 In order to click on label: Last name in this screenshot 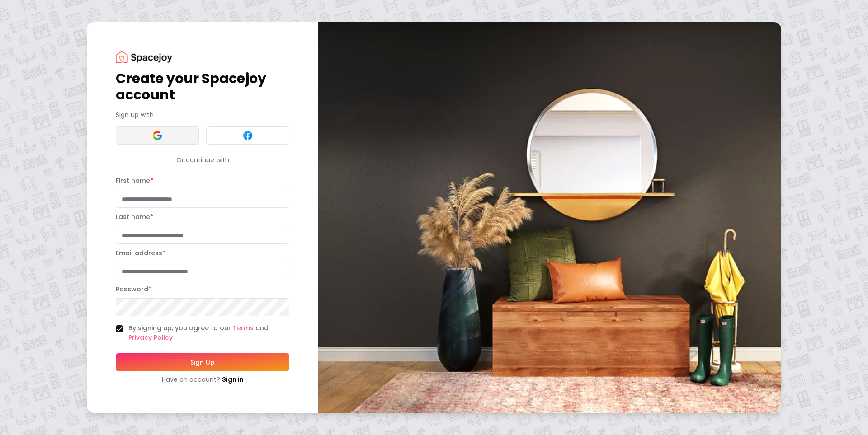, I will do `click(134, 217)`.